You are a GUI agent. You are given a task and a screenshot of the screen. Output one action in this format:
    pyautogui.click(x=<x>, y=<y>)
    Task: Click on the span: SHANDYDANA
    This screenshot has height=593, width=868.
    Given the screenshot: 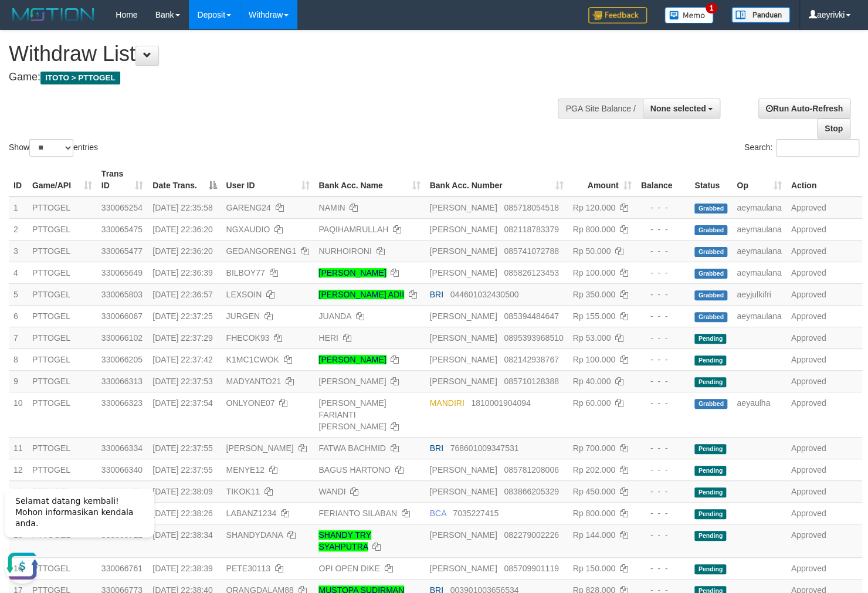 What is the action you would take?
    pyautogui.click(x=254, y=535)
    